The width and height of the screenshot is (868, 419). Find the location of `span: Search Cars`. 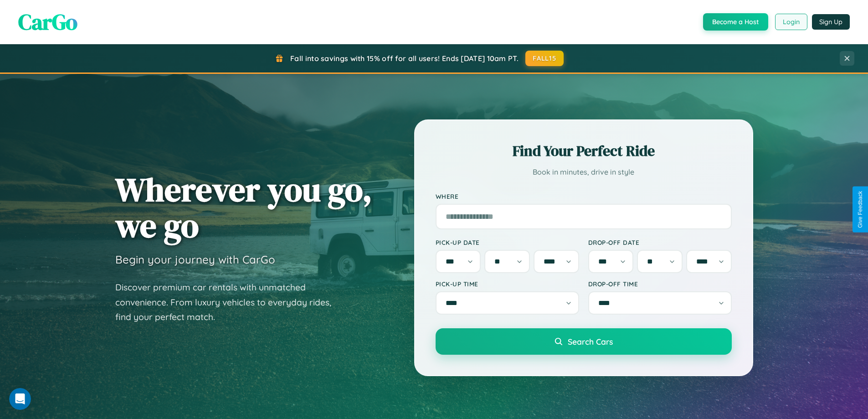

span: Search Cars is located at coordinates (589, 341).